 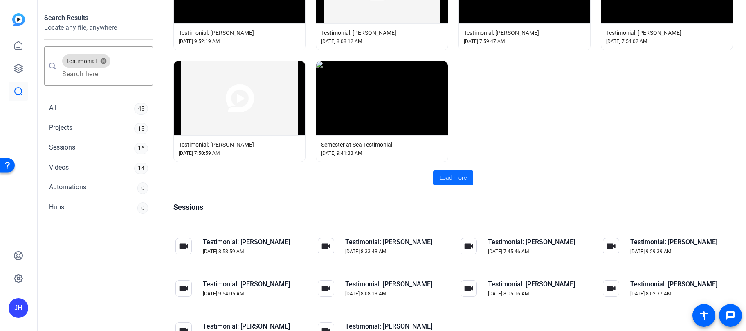 What do you see at coordinates (104, 61) in the screenshot?
I see `button: remove testimonial` at bounding box center [104, 61].